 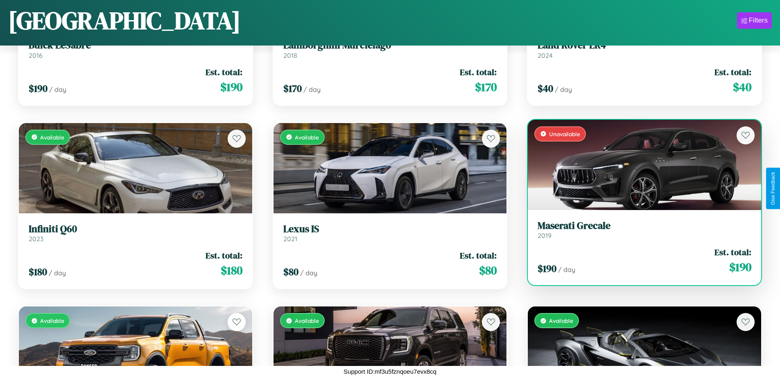 I want to click on p: Support ID: mf3u5fznqoeu7evx8cq, so click(x=390, y=371).